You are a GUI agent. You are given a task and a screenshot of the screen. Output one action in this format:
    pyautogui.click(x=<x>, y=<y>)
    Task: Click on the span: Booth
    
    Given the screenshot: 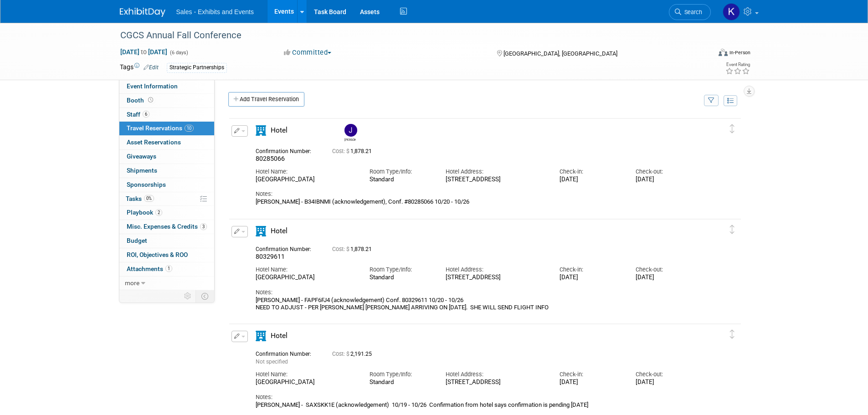 What is the action you would take?
    pyautogui.click(x=141, y=100)
    